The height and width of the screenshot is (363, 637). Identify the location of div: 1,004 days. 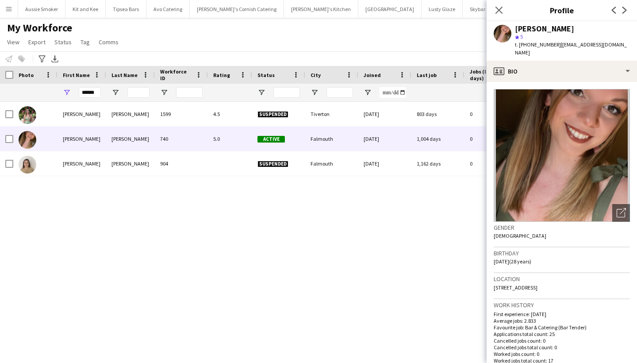
(438, 139).